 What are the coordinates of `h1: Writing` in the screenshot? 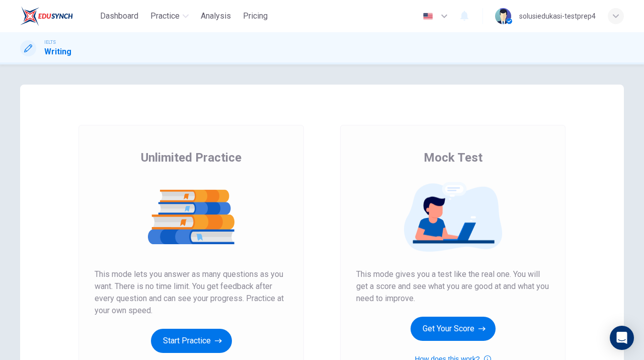 It's located at (58, 52).